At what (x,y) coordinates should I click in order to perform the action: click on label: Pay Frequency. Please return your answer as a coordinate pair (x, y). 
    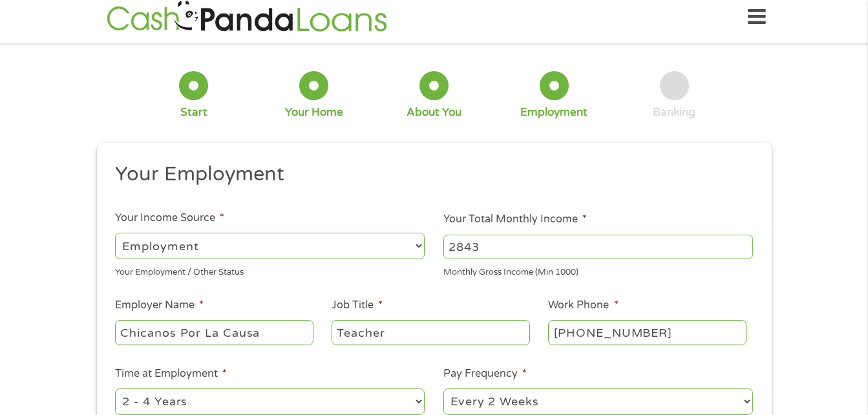
    Looking at the image, I should click on (485, 374).